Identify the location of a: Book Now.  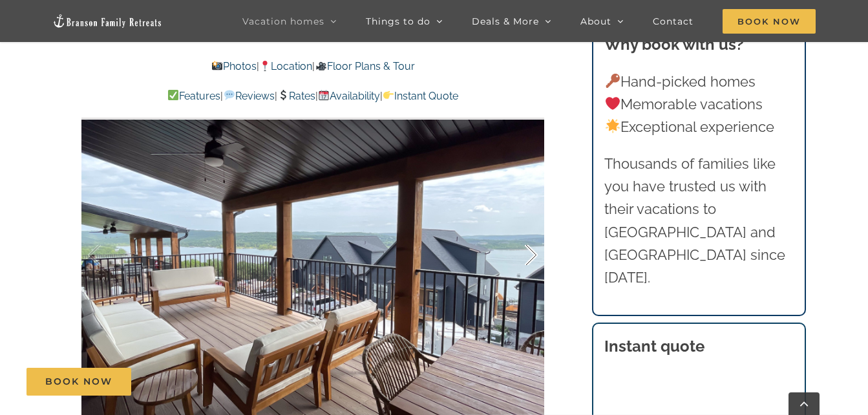
(79, 381).